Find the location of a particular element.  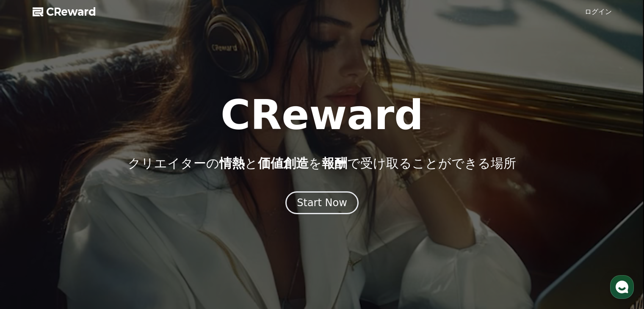

button: Start Now is located at coordinates (322, 203).